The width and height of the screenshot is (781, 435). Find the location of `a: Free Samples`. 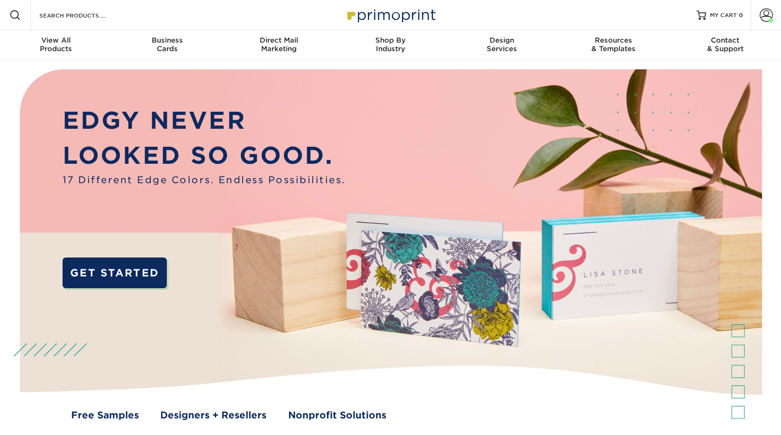

a: Free Samples is located at coordinates (105, 416).